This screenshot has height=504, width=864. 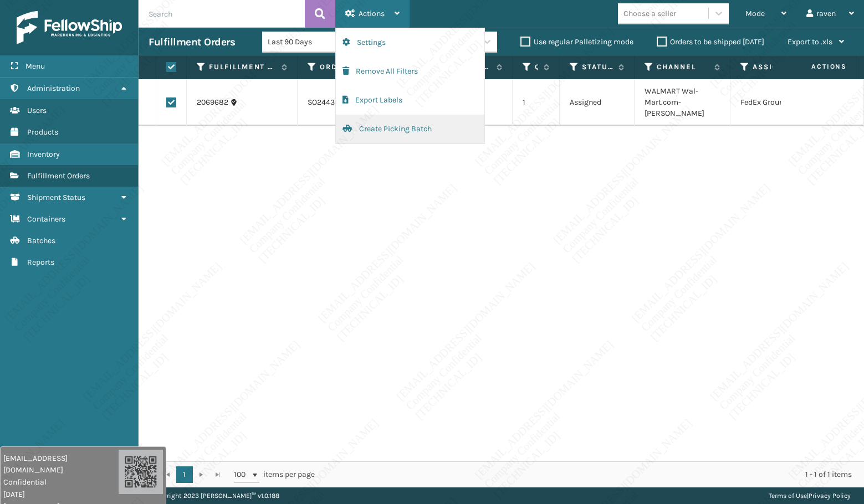 I want to click on label: Status, so click(x=597, y=67).